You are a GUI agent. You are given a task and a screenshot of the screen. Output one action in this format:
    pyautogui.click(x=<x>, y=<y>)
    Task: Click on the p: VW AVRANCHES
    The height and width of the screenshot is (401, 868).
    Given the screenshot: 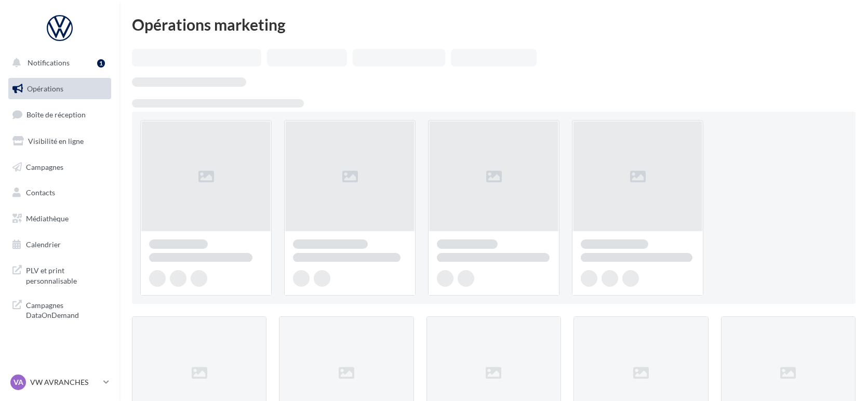 What is the action you would take?
    pyautogui.click(x=64, y=382)
    